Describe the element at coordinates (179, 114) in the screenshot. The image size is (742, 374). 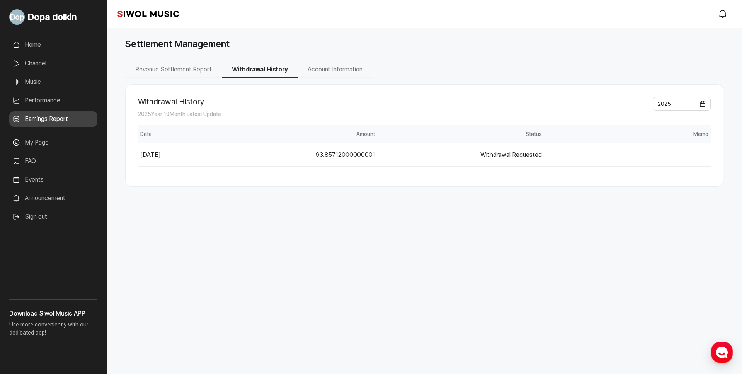
I see `span: 2025 Year 10 Month Latest Update` at that location.